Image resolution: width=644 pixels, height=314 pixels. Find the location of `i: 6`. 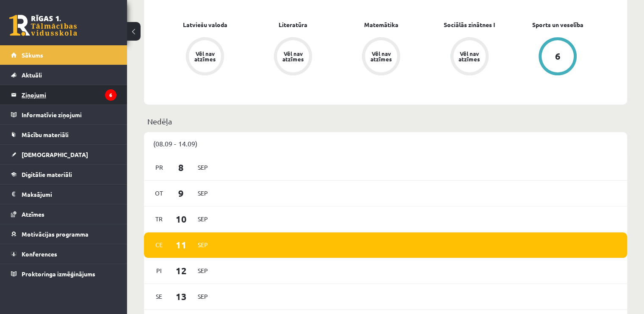

i: 6 is located at coordinates (110, 95).